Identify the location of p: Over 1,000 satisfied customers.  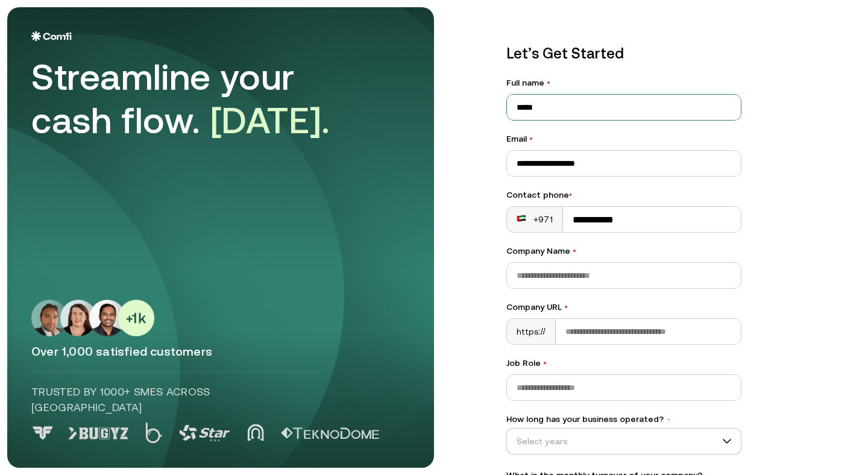
(221, 351).